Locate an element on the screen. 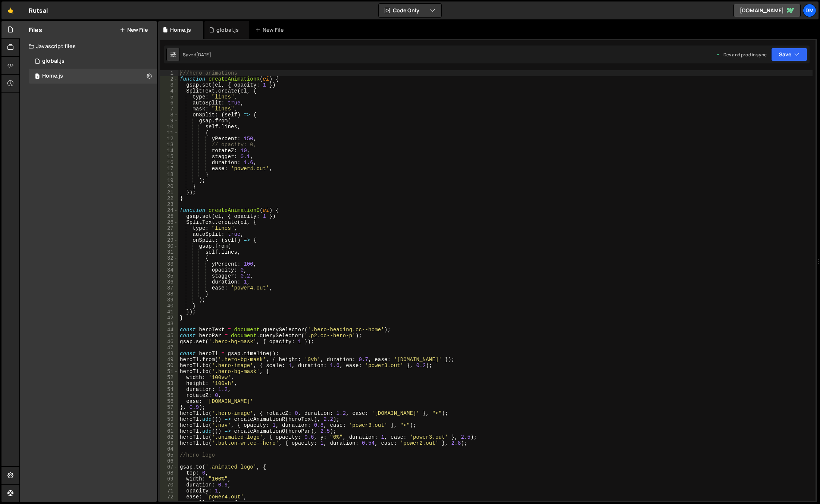 The width and height of the screenshot is (820, 504). h2: Files is located at coordinates (35, 30).